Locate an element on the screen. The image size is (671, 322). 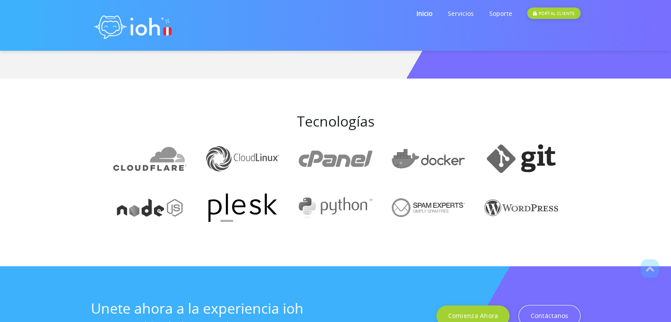
a: Cloudflare is located at coordinates (150, 158).